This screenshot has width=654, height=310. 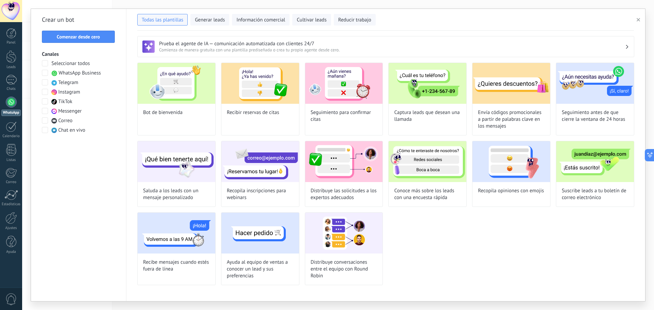 What do you see at coordinates (428, 195) in the screenshot?
I see `span: Conoce más sobre los leads con una encuesta rápida` at bounding box center [428, 195].